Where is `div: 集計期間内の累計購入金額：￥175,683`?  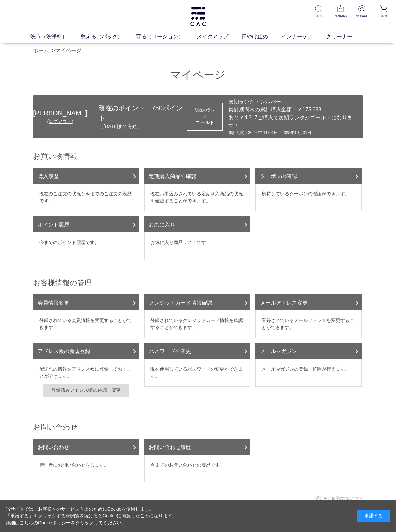 div: 集計期間内の累計購入金額：￥175,683 is located at coordinates (294, 110).